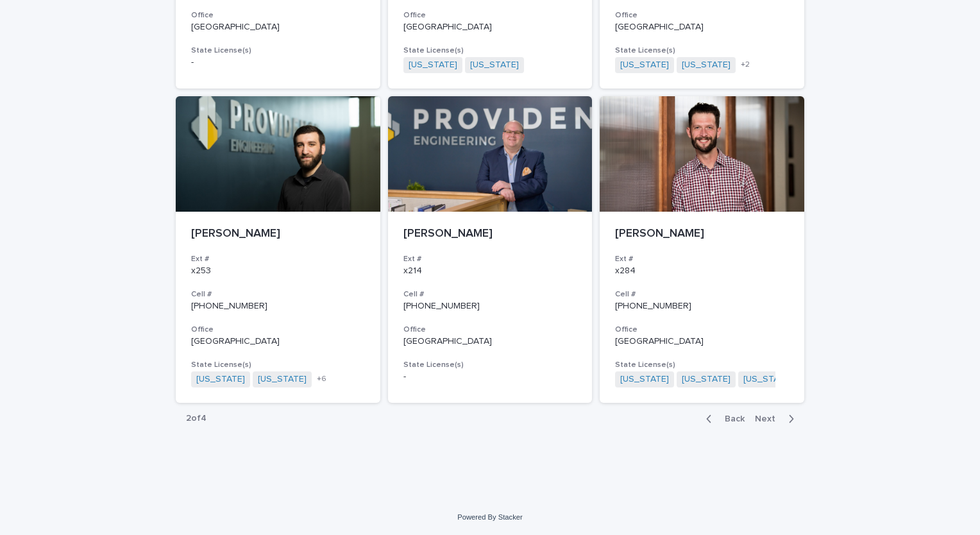 Image resolution: width=980 pixels, height=535 pixels. I want to click on a: x253, so click(201, 270).